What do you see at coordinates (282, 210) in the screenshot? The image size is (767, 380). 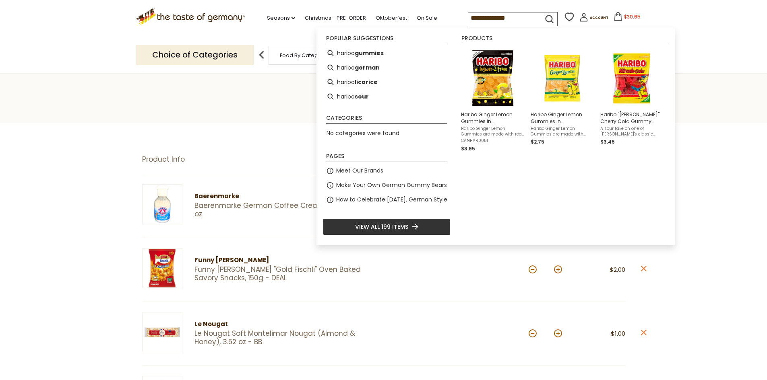 I see `a: Baerenmarke German Coffee Creamer 8% Fat 6 oz` at bounding box center [282, 210].